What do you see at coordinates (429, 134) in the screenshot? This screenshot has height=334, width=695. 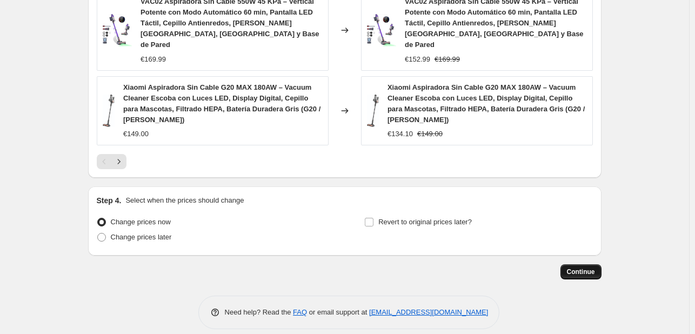 I see `strike: €149.00` at bounding box center [429, 134].